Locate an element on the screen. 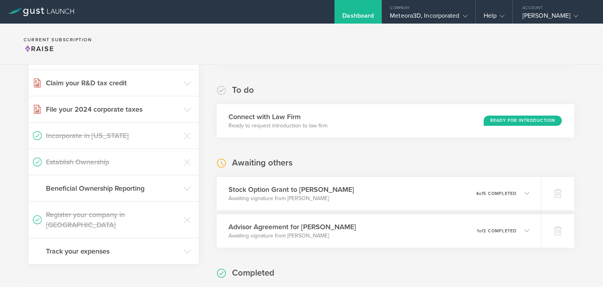 This screenshot has width=603, height=287. h3: Beneficial Ownership Reporting is located at coordinates (113, 188).